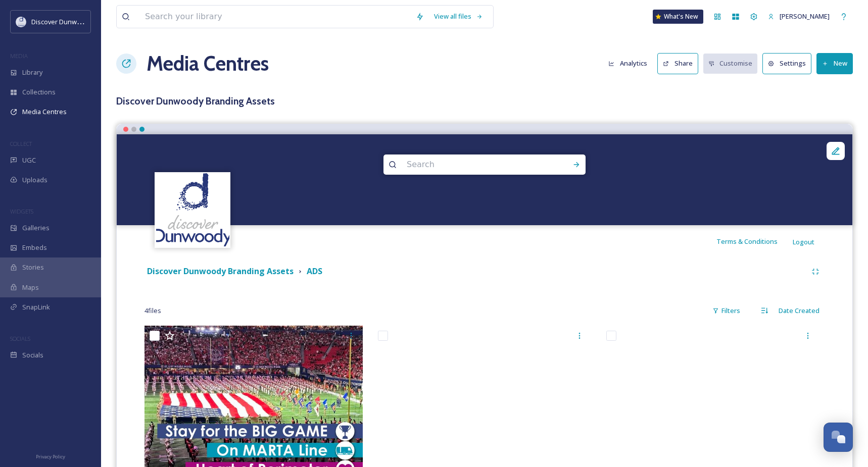 The image size is (868, 467). Describe the element at coordinates (44, 112) in the screenshot. I see `span: Media Centres` at that location.